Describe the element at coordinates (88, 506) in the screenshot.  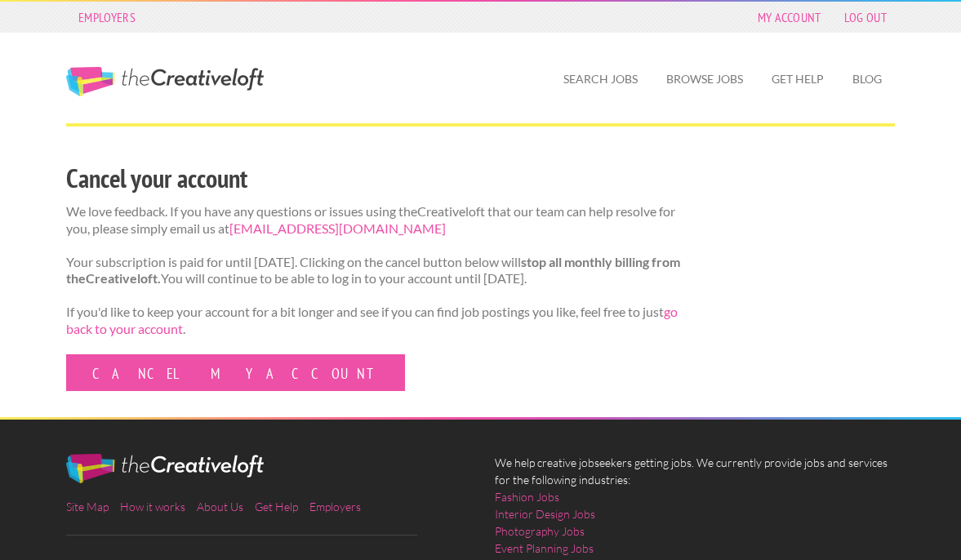
I see `a: Site Map` at that location.